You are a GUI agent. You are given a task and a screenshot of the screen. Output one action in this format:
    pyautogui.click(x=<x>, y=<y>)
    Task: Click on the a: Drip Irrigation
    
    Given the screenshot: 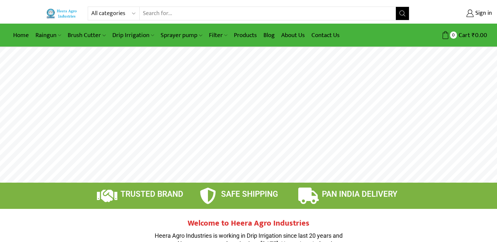 What is the action you would take?
    pyautogui.click(x=133, y=35)
    